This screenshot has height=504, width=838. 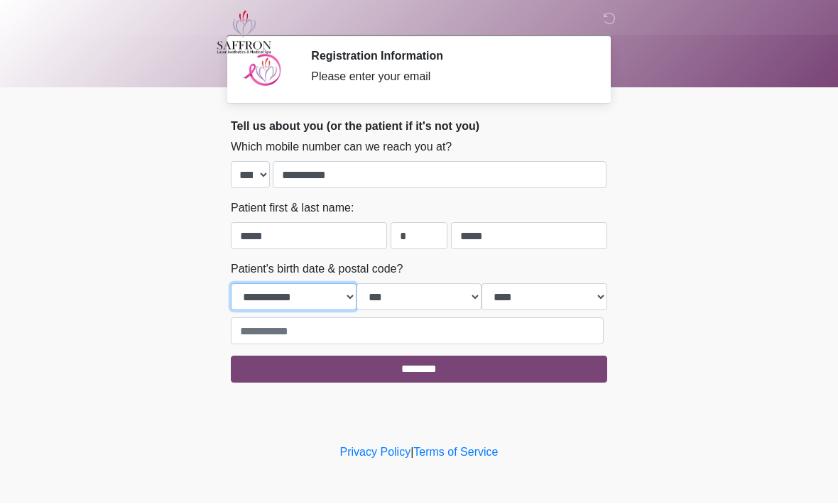 I want to click on img: Agent Avatar, so click(x=263, y=71).